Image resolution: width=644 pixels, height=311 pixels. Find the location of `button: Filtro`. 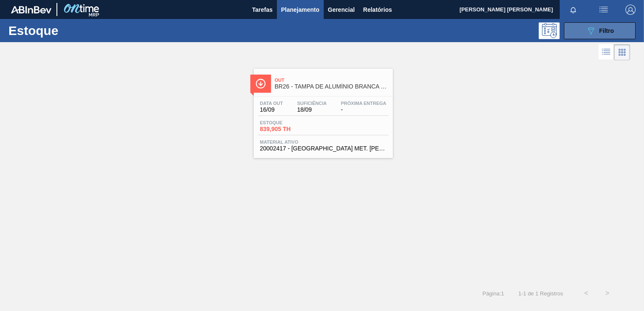

button: Filtro is located at coordinates (600, 31).